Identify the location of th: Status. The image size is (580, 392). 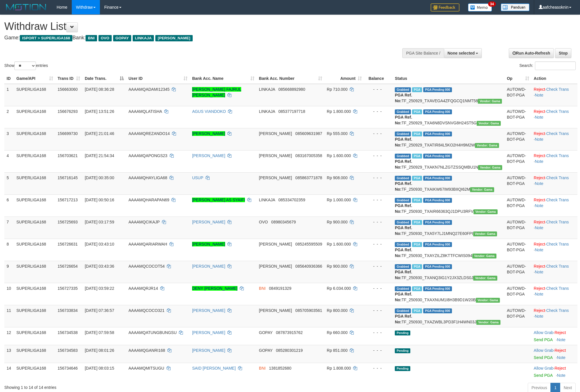
(449, 79).